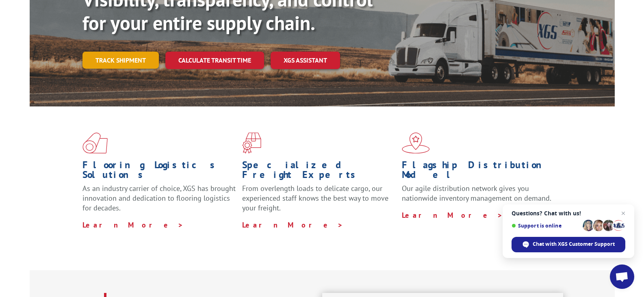  What do you see at coordinates (569, 245) in the screenshot?
I see `div: Chat with XGS Customer Support` at bounding box center [569, 245].